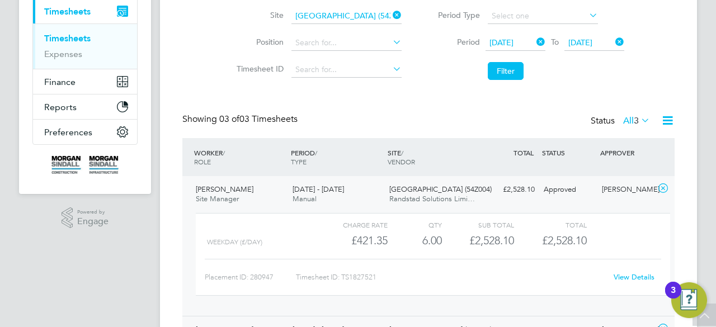 The width and height of the screenshot is (716, 327). What do you see at coordinates (93, 222) in the screenshot?
I see `span: Engage` at bounding box center [93, 222].